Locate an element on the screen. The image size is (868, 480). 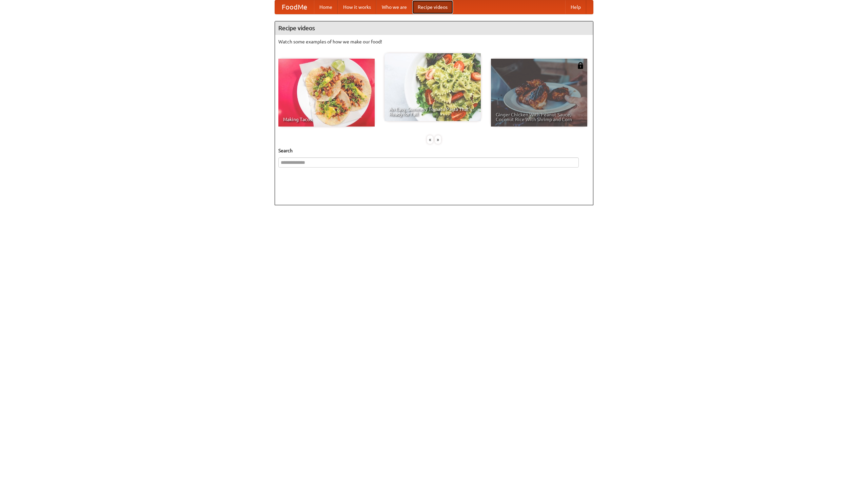
a: Who we are is located at coordinates (394, 7).